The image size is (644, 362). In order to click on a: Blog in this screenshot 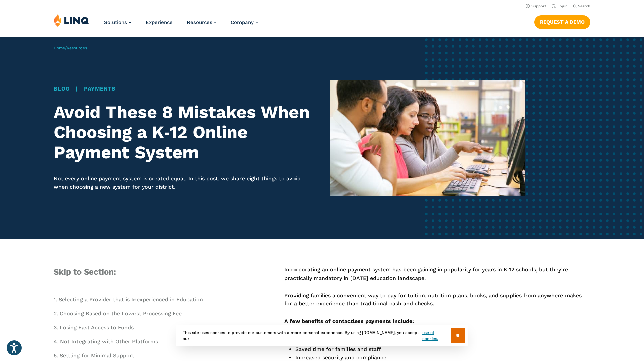, I will do `click(61, 88)`.